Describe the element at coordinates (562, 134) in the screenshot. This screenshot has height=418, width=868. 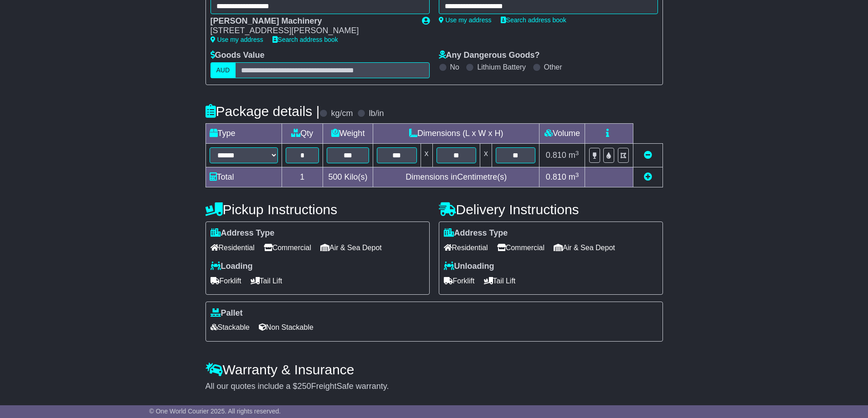
I see `td: Volume` at that location.